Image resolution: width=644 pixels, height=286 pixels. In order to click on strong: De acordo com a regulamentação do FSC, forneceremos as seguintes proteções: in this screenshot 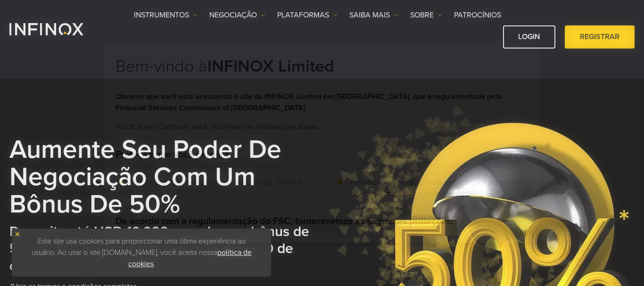, I will do `click(284, 222)`.